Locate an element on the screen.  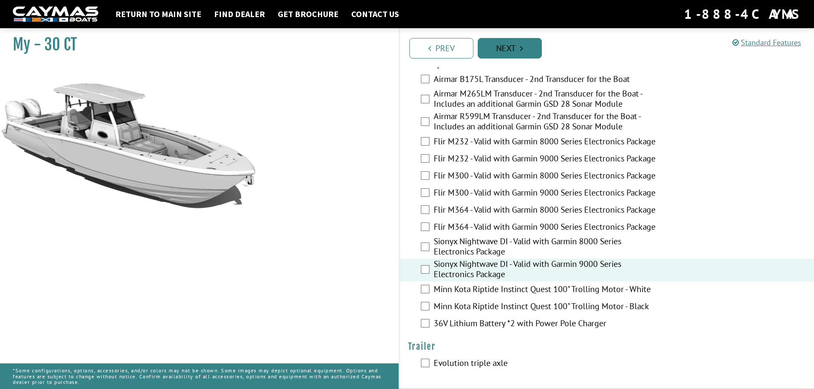
label: Minn Kota Riptide Instinct Quest 100" Trolling Motor - Black is located at coordinates (548, 307).